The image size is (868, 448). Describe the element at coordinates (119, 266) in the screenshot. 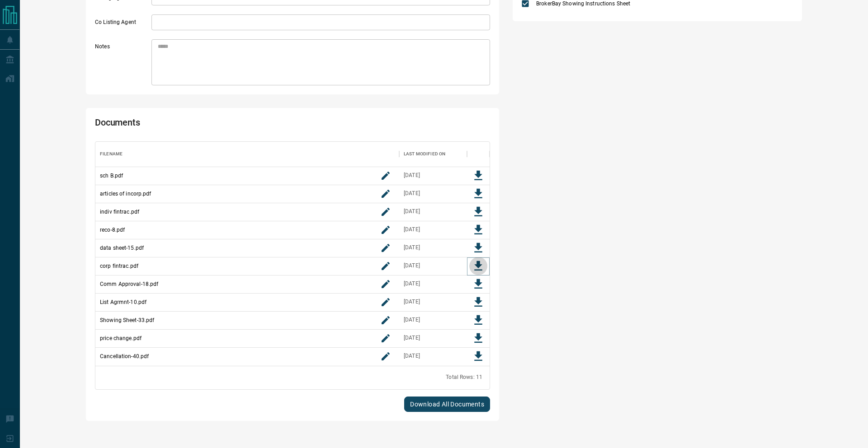

I see `p: corp fintrac.pdf` at that location.